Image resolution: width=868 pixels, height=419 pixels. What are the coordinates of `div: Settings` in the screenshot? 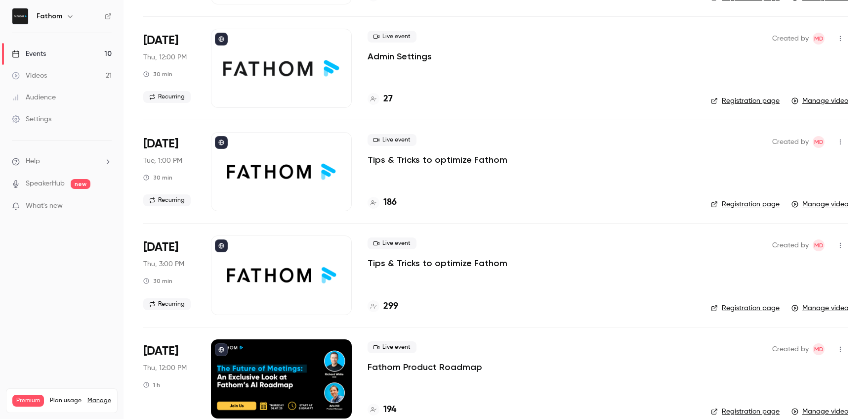 It's located at (32, 119).